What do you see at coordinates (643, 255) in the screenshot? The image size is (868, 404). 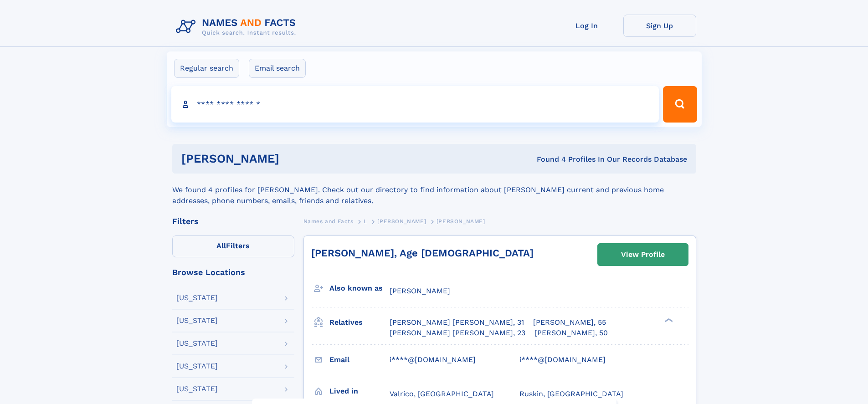 I see `a: View Profile` at bounding box center [643, 255].